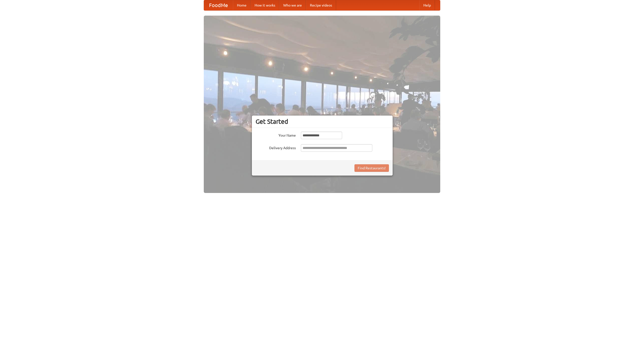 Image resolution: width=644 pixels, height=356 pixels. I want to click on a: Home, so click(242, 5).